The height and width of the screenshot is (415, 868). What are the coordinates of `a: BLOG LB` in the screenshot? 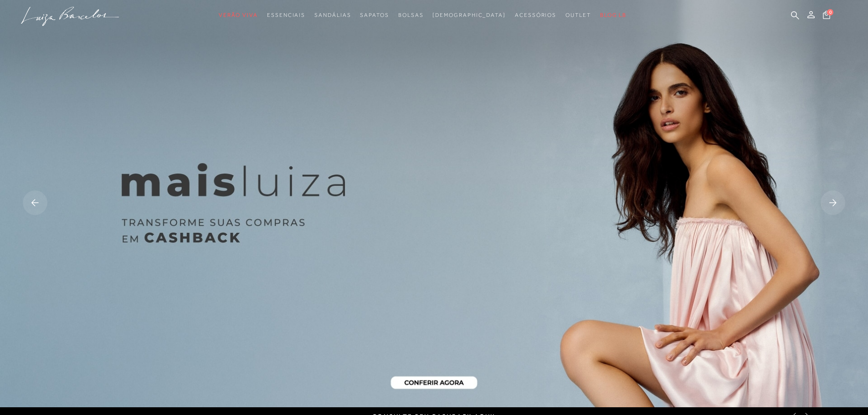 It's located at (613, 15).